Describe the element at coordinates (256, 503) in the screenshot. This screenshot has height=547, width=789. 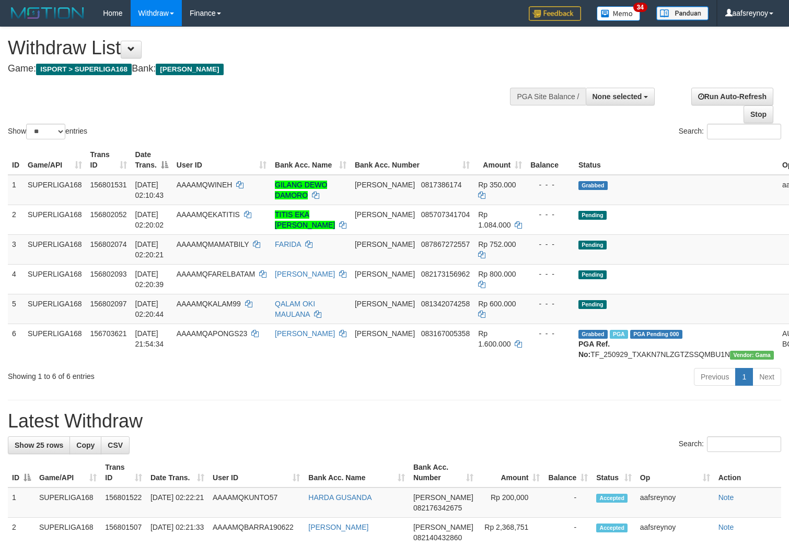
I see `td: AAAAMQKUNTO57` at that location.